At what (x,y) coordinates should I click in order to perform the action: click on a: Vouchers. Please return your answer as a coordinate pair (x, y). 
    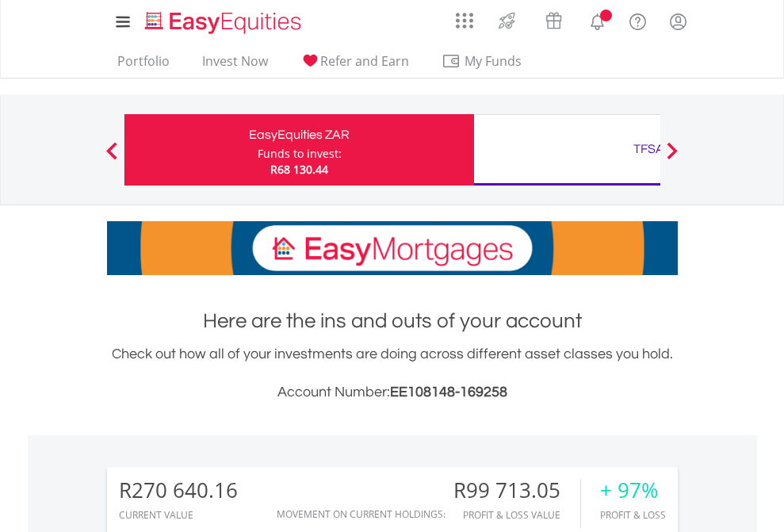
    Looking at the image, I should click on (553, 18).